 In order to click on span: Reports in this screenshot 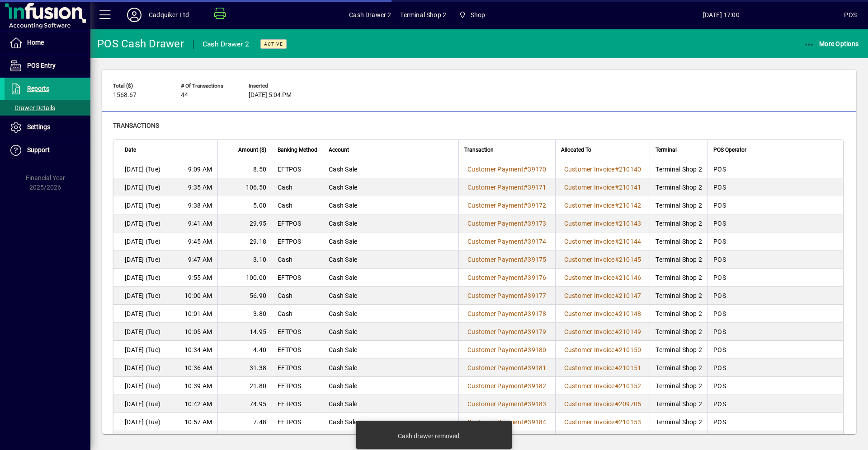, I will do `click(38, 88)`.